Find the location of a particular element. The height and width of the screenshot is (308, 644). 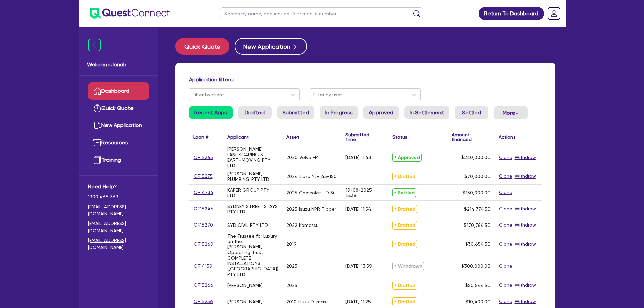

img: new-application is located at coordinates (97, 125).